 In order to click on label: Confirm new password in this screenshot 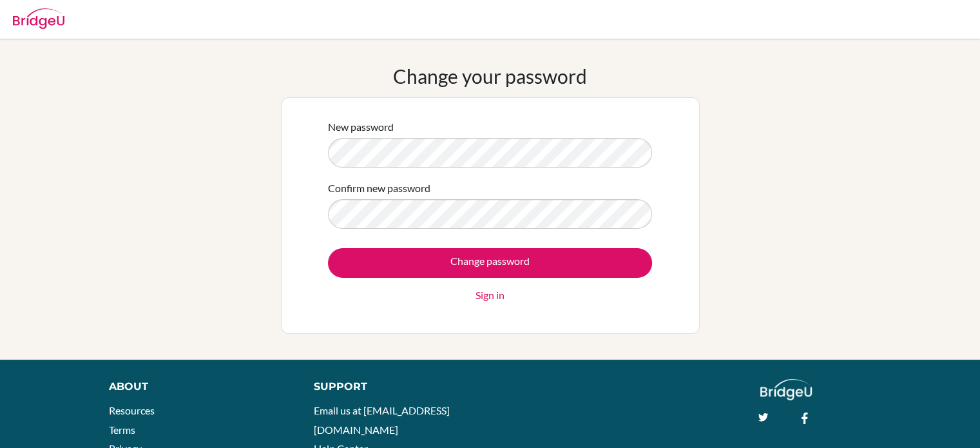, I will do `click(379, 188)`.